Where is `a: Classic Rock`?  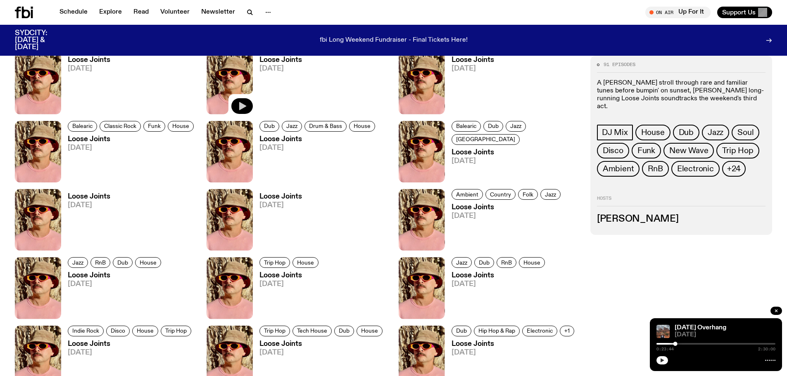
a: Classic Rock is located at coordinates (120, 126).